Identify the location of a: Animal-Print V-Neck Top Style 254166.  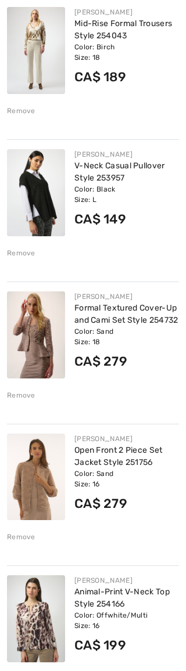
(122, 598).